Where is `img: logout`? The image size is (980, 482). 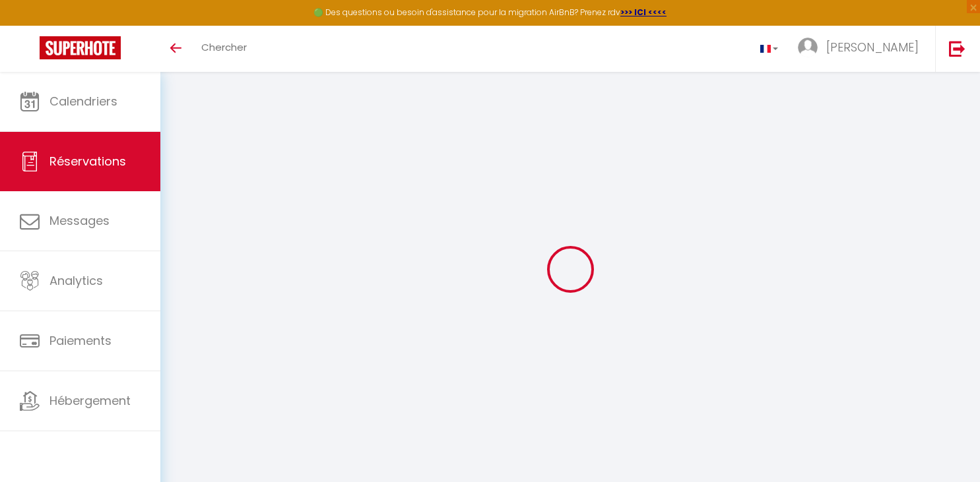 img: logout is located at coordinates (957, 48).